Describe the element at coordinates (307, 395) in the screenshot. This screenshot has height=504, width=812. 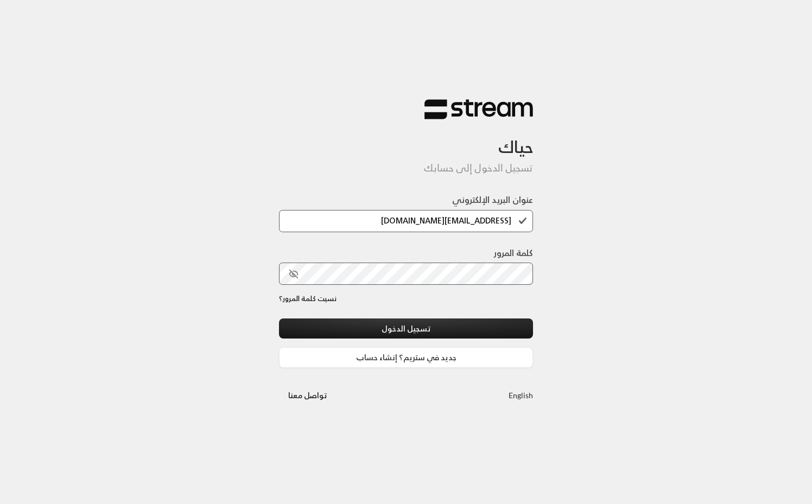
I see `a: تواصل معنا` at that location.